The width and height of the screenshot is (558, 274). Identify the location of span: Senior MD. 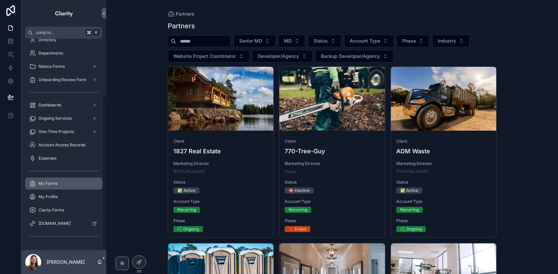
(250, 41).